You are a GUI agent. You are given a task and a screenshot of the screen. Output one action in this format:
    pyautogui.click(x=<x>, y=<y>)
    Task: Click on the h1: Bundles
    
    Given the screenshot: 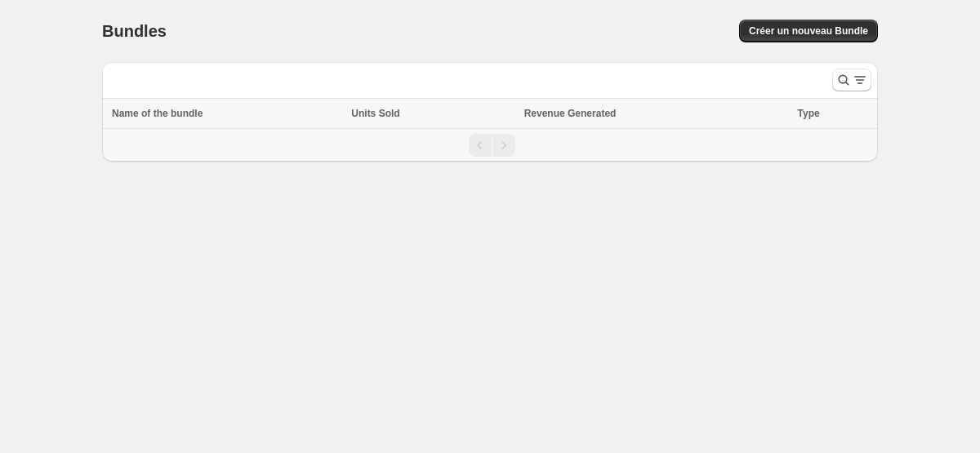 What is the action you would take?
    pyautogui.click(x=134, y=31)
    